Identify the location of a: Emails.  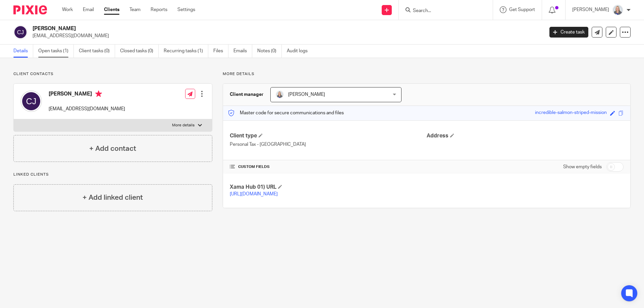
(243, 51).